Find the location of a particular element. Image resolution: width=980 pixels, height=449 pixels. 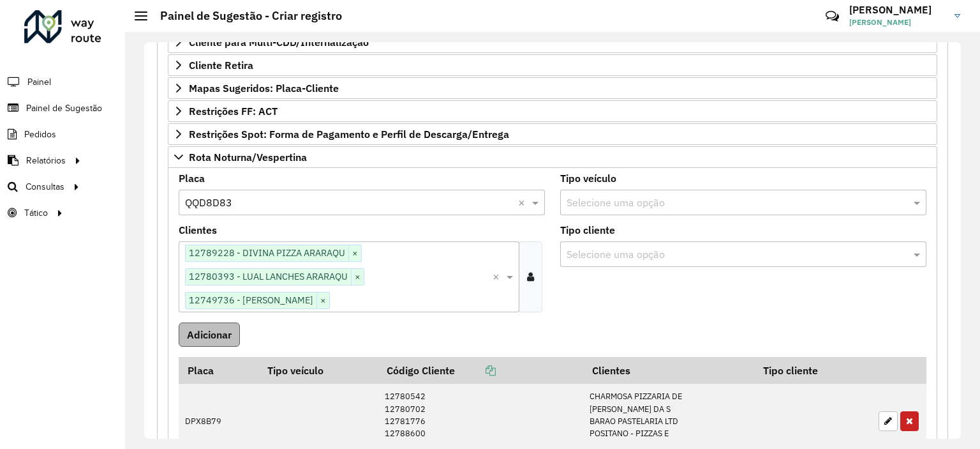

label: Clientes is located at coordinates (198, 230).